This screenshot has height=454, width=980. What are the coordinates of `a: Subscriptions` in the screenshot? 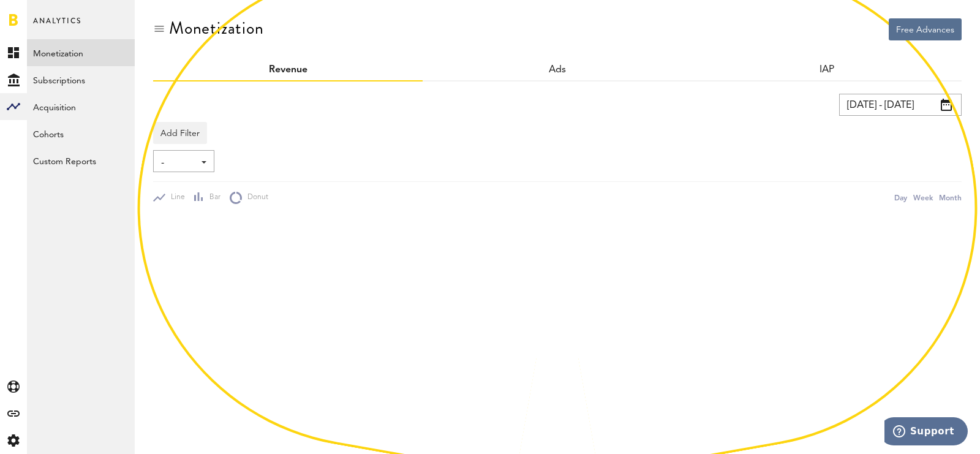 It's located at (81, 80).